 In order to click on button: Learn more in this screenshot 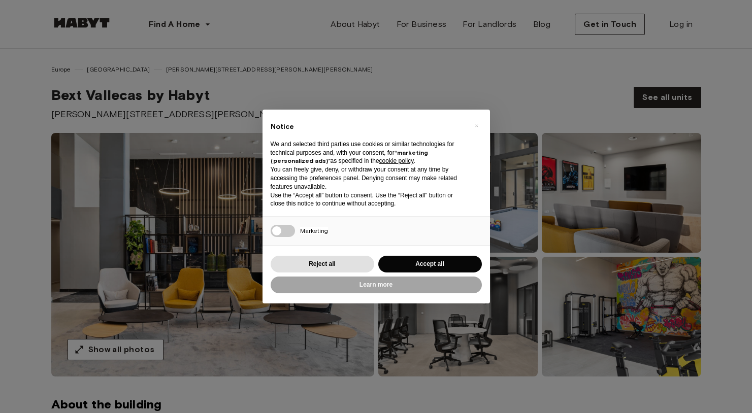, I will do `click(376, 285)`.